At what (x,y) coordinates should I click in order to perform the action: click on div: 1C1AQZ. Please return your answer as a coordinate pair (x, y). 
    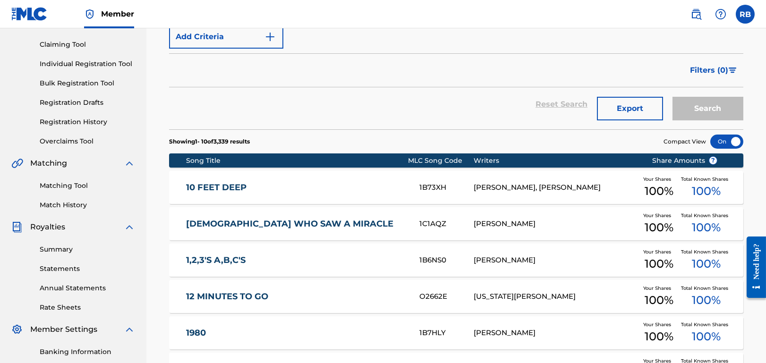
    Looking at the image, I should click on (447, 224).